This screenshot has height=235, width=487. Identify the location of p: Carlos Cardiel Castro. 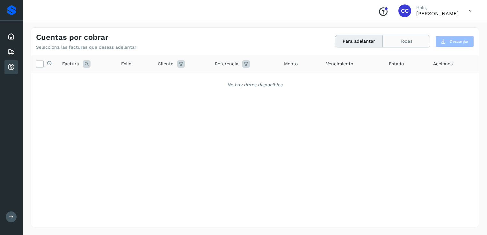
(437, 13).